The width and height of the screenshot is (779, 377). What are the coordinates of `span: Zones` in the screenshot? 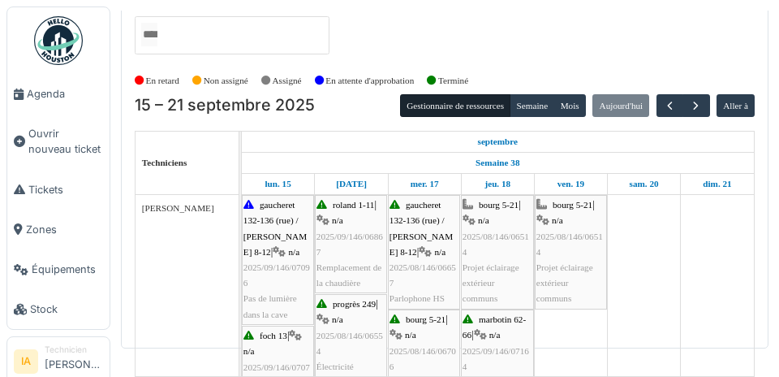 It's located at (64, 229).